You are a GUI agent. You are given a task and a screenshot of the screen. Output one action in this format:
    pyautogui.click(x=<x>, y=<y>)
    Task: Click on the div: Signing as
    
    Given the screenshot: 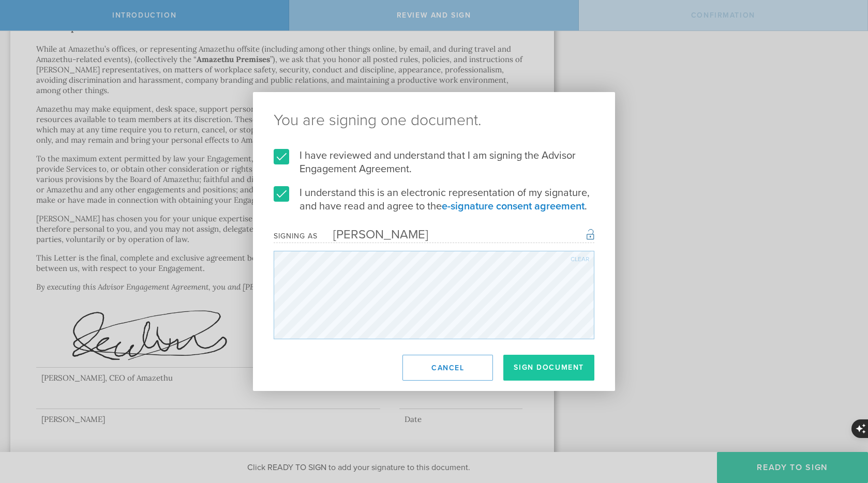 What is the action you would take?
    pyautogui.click(x=295, y=235)
    